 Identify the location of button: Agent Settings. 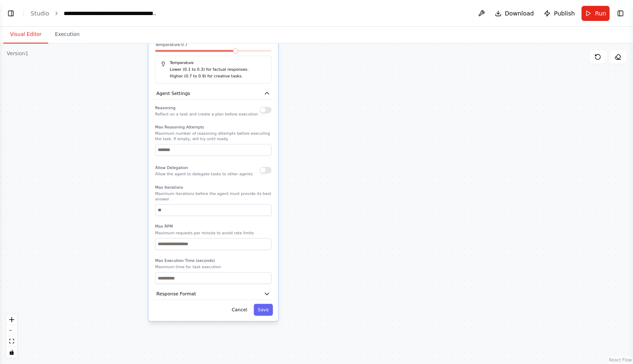
(213, 93).